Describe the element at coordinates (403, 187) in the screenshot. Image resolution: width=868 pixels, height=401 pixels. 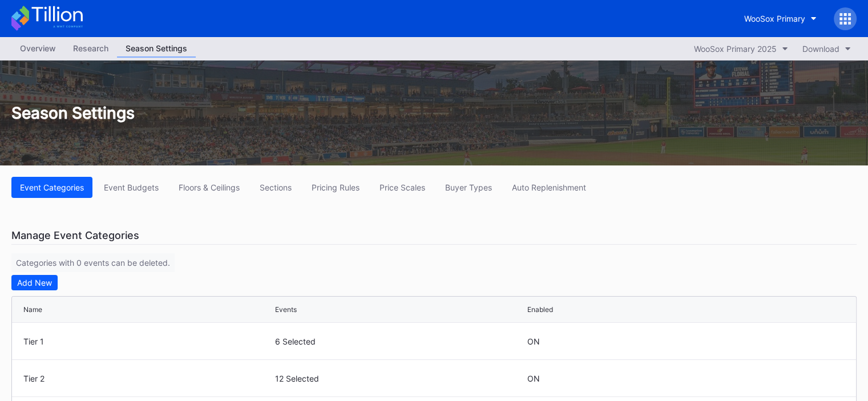
I see `a: Price Scales` at that location.